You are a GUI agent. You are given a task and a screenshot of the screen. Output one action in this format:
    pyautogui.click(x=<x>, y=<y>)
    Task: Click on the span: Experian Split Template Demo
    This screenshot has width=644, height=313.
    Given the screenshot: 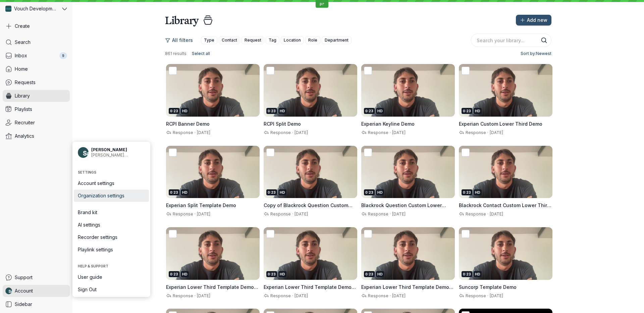 What is the action you would take?
    pyautogui.click(x=201, y=205)
    